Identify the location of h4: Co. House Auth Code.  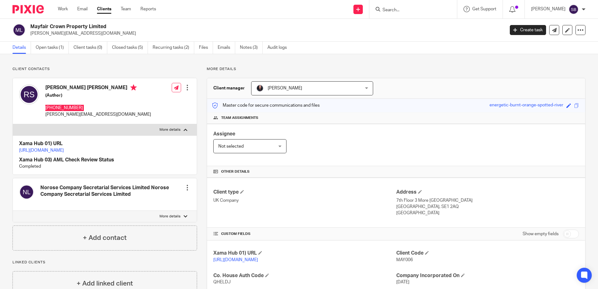
(305, 275).